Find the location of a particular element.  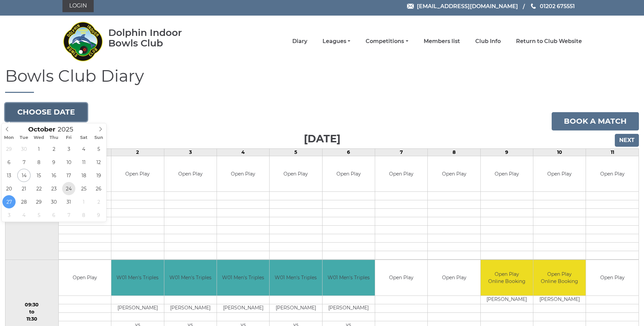

span: October 7, 2025 is located at coordinates (24, 162).